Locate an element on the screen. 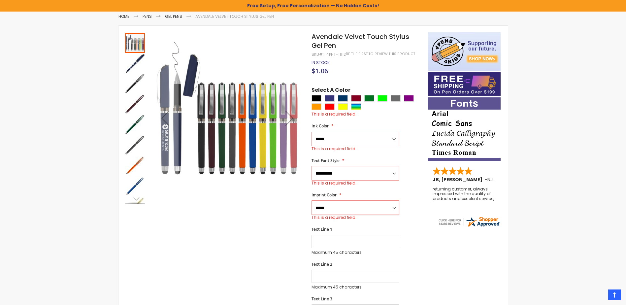 This screenshot has height=305, width=626. span: $1.06 is located at coordinates (320, 71).